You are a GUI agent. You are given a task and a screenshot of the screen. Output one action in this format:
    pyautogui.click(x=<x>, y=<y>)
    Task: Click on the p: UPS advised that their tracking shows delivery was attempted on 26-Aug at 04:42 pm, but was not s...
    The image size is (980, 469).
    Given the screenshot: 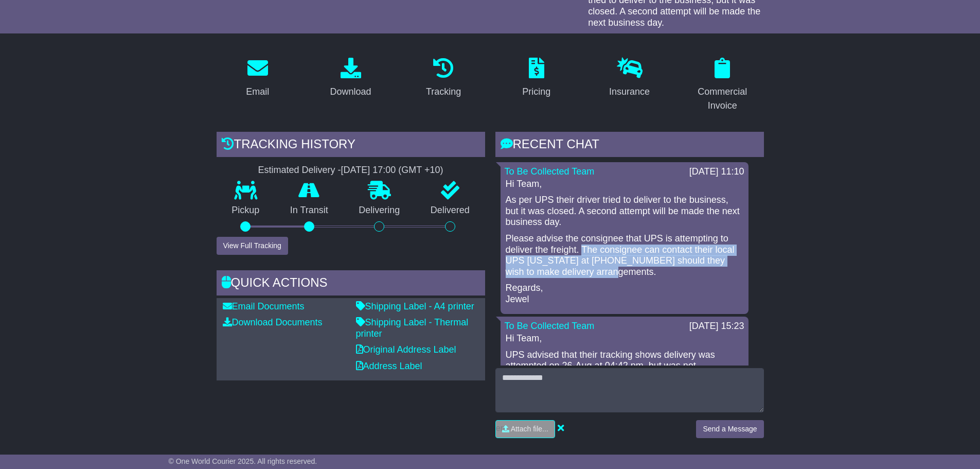 What is the action you would take?
    pyautogui.click(x=625, y=383)
    